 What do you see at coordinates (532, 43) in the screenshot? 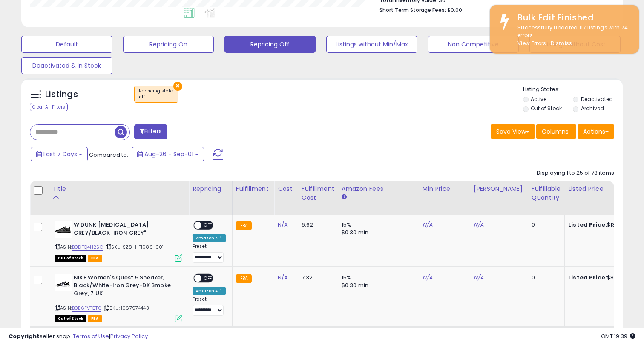
I see `u: View Errors` at bounding box center [532, 43].